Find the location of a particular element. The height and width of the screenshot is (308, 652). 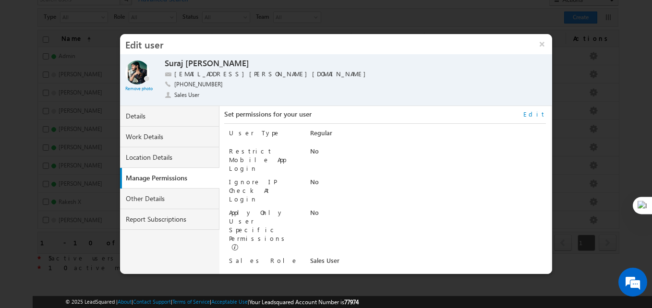

a: Work Details is located at coordinates (170, 137).